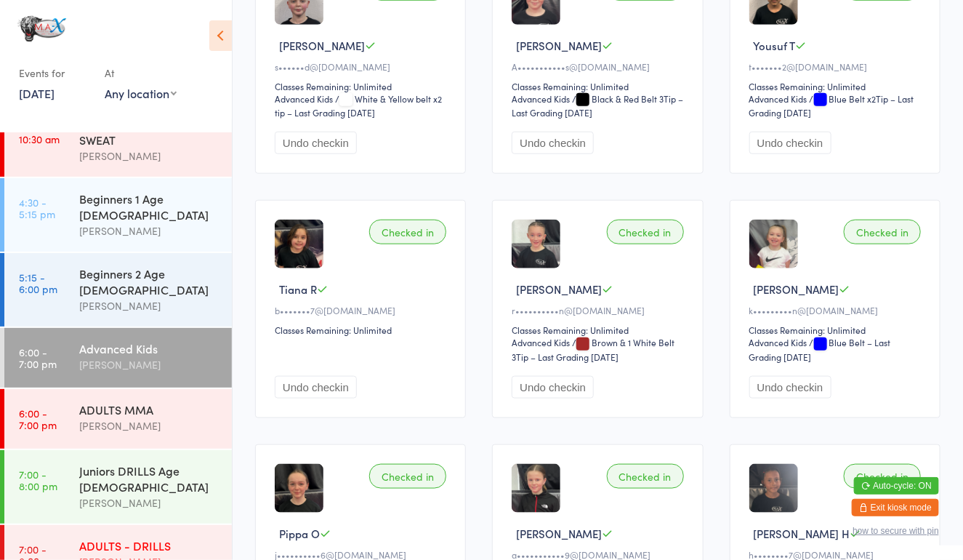 Image resolution: width=963 pixels, height=560 pixels. Describe the element at coordinates (55, 73) in the screenshot. I see `div: Events for` at that location.